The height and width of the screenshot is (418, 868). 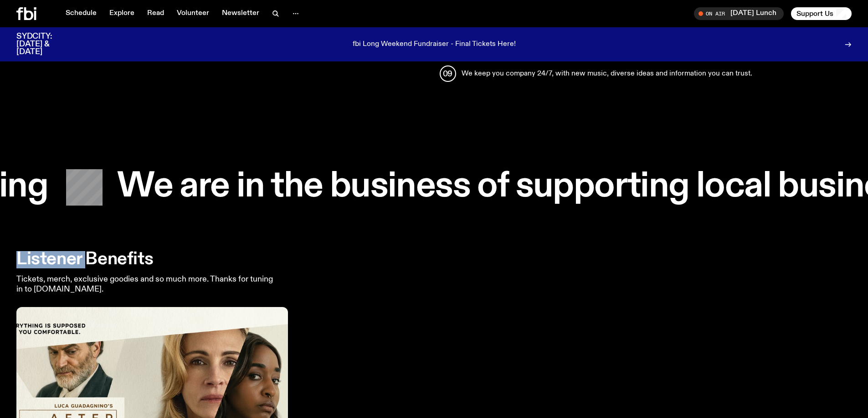 What do you see at coordinates (434, 260) in the screenshot?
I see `h2: Listener Benefits` at bounding box center [434, 260].